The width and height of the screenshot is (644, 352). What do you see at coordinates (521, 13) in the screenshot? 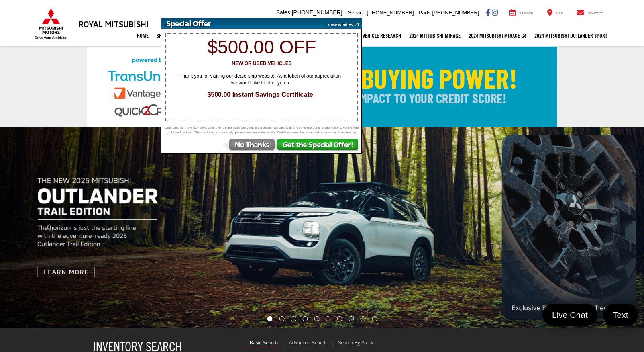
I see `a: Service` at bounding box center [521, 13].